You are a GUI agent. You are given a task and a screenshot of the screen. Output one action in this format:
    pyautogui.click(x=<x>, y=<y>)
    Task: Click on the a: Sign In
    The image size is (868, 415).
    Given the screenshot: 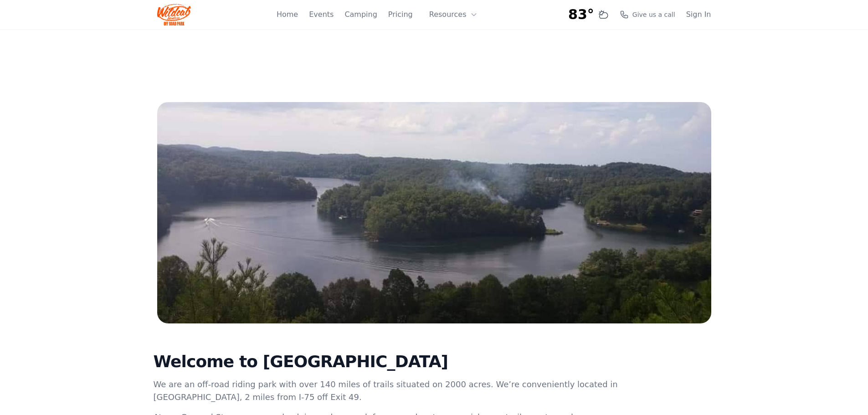 What is the action you would take?
    pyautogui.click(x=698, y=15)
    